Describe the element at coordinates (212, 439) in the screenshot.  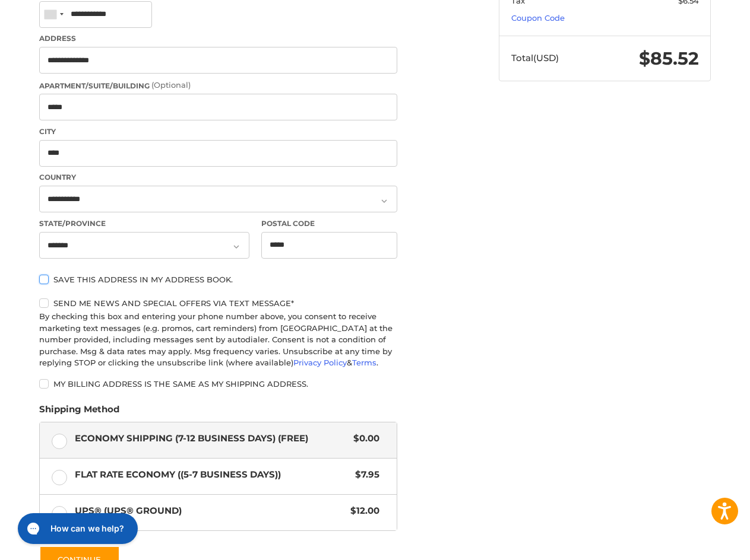
I see `span: Economy Shipping (7-12 Business Days) (Free)` at that location.